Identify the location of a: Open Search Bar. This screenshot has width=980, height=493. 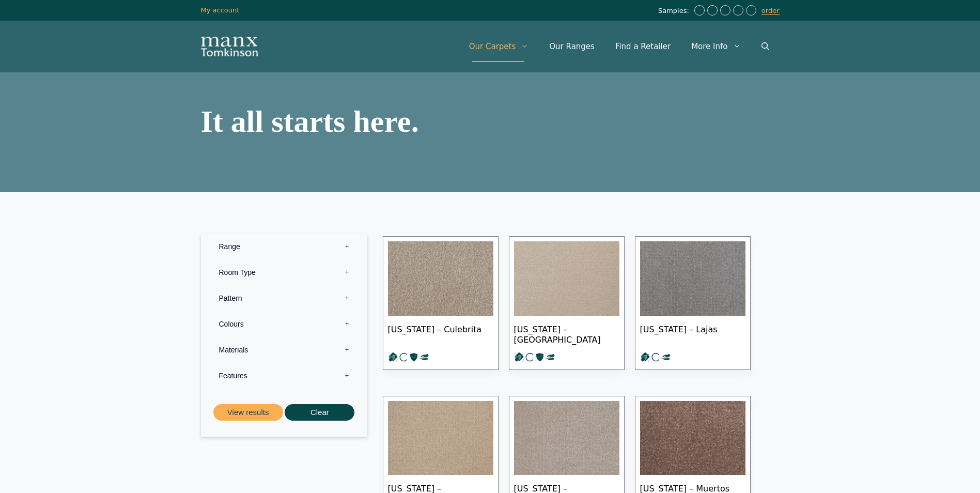
(765, 46).